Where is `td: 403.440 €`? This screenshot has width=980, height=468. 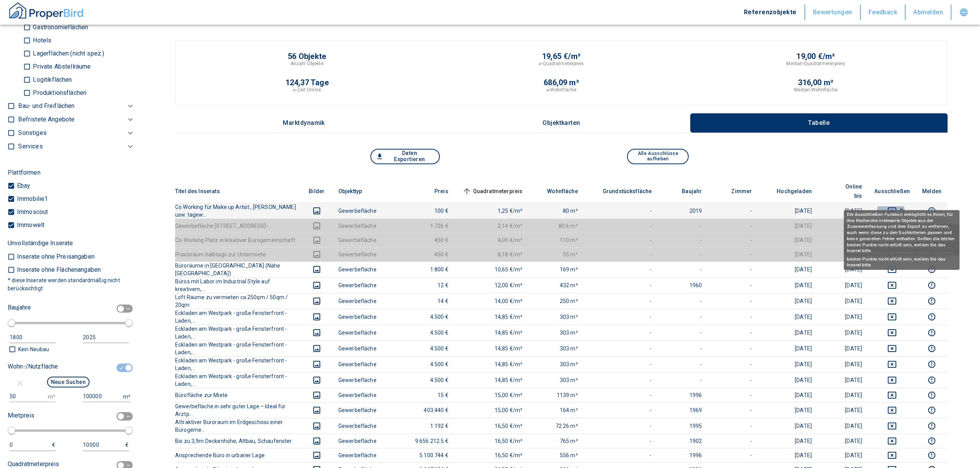
td: 403.440 € is located at coordinates (419, 410).